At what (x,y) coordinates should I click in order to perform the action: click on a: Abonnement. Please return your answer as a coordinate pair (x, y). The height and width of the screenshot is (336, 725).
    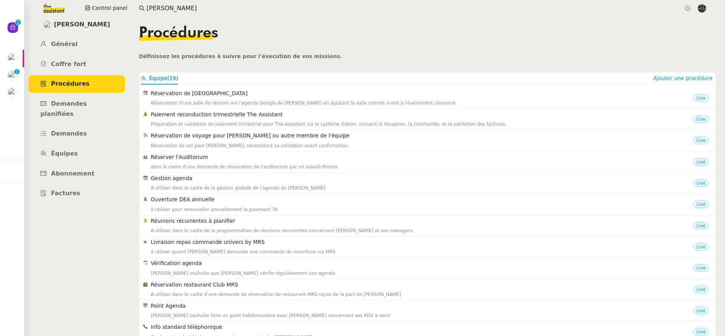
    Looking at the image, I should click on (77, 174).